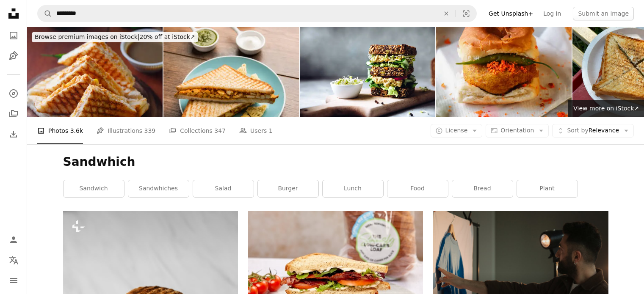  I want to click on a: food, so click(417, 189).